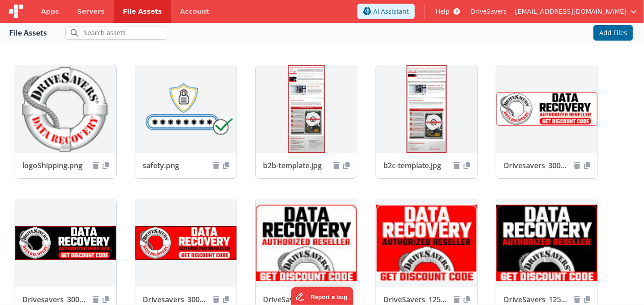  Describe the element at coordinates (296, 300) in the screenshot. I see `span: DriveSavers_125x95_1_R4.jpg` at that location.